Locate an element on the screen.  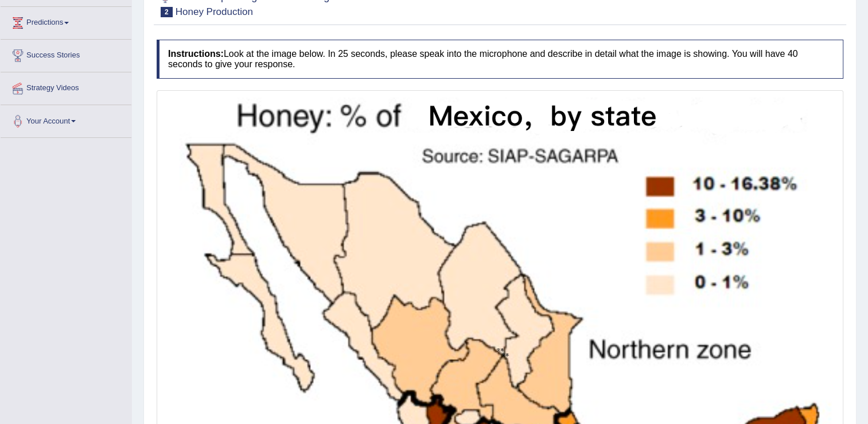
b: Instructions: is located at coordinates (195, 53).